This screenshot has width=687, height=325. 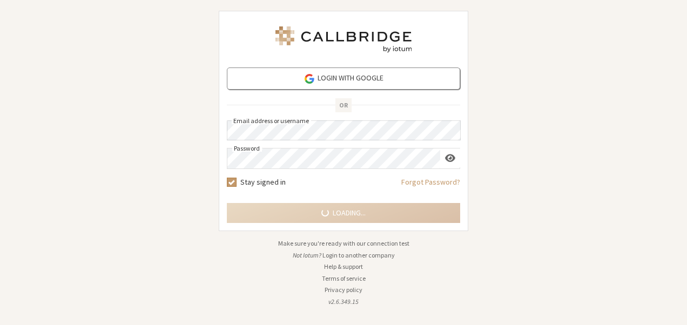 What do you see at coordinates (344, 243) in the screenshot?
I see `a: Make sure you're ready with our connection test` at bounding box center [344, 243].